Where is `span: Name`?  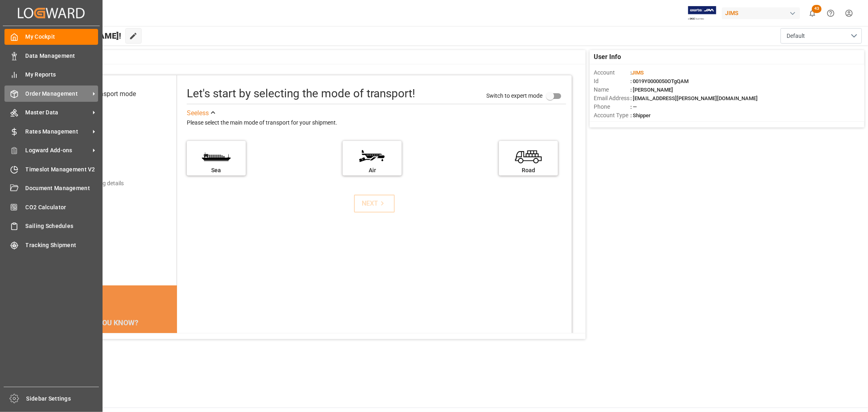
span: Name is located at coordinates (612, 89).